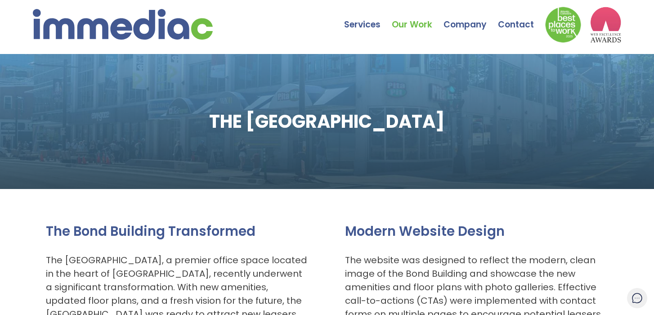  Describe the element at coordinates (606, 25) in the screenshot. I see `img: logo2_wea_nobg.webp` at that location.